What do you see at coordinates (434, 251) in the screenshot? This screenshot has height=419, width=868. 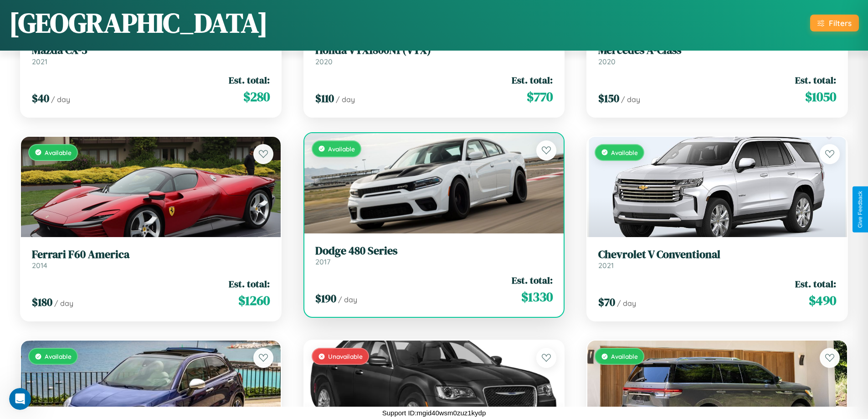 I see `h3: Dodge 480 Series` at bounding box center [434, 251].